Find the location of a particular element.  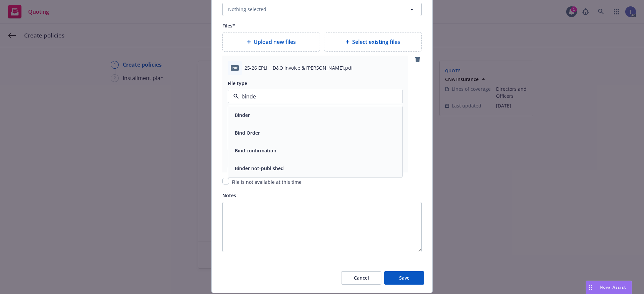

input: Filter by keyword is located at coordinates (314, 97).